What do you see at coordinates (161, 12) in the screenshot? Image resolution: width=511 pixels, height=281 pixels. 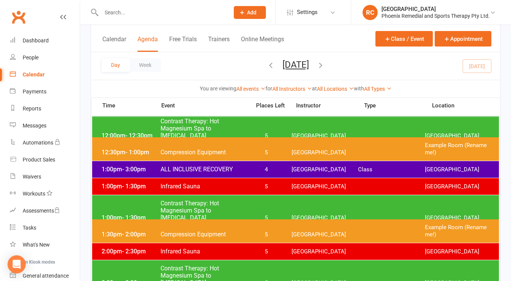 I see `input: Search...` at bounding box center [161, 12].